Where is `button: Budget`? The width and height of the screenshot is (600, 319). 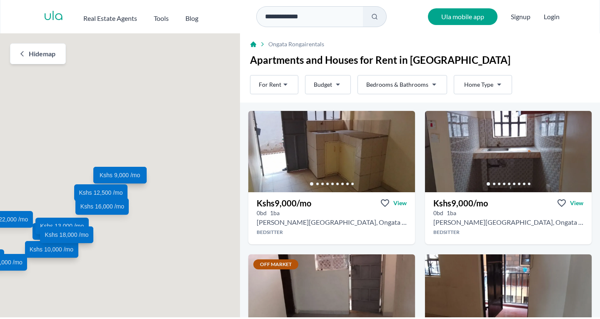
button: Budget is located at coordinates (328, 85).